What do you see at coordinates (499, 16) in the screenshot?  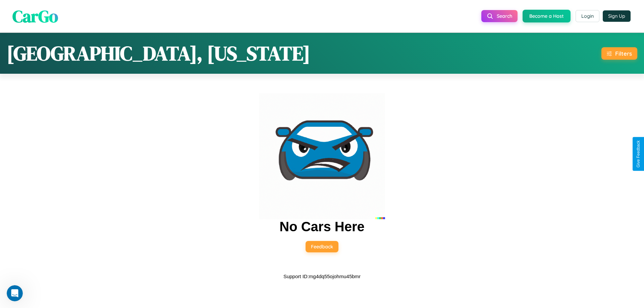 I see `button: Search` at bounding box center [499, 16].